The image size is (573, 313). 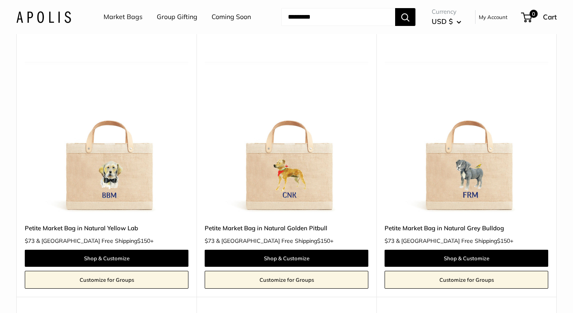 I want to click on img: Petite Market Bag in Natural Yellow Lab, so click(x=106, y=134).